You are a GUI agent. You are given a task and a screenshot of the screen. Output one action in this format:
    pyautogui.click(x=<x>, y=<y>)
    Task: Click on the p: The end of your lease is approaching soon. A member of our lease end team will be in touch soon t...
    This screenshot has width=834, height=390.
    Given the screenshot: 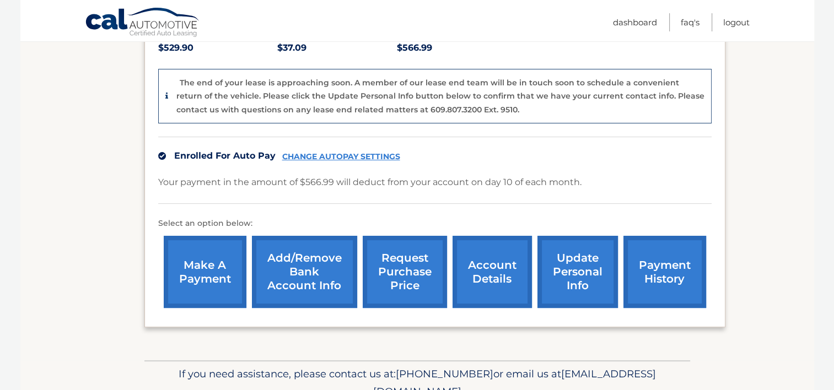 What is the action you would take?
    pyautogui.click(x=441, y=96)
    